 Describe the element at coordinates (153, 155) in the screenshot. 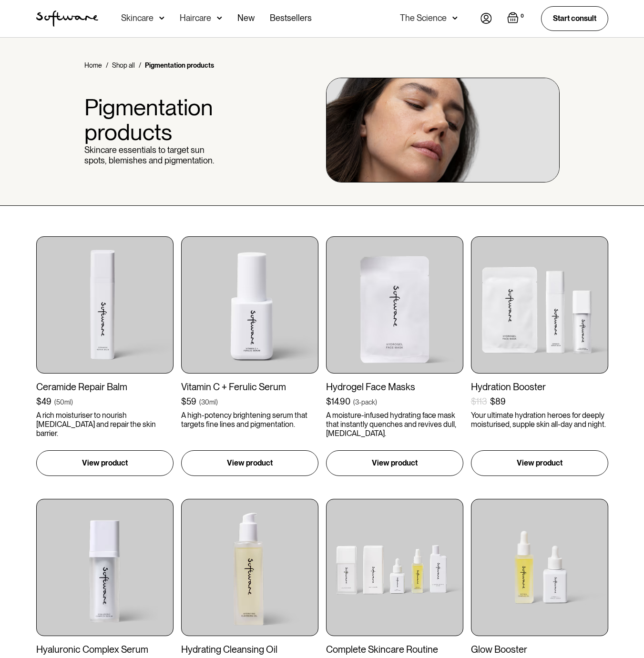

I see `p: Skincare essentials to target sun spots, blemishes and pigmentation.` at that location.